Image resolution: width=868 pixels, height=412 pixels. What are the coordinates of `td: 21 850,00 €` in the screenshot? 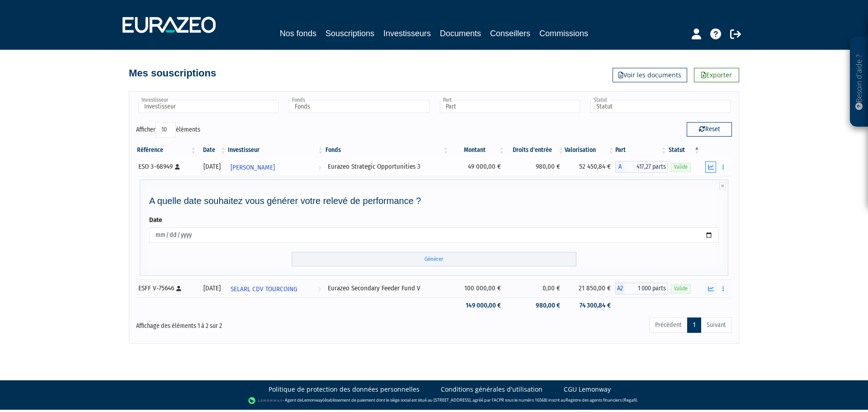 It's located at (590, 288).